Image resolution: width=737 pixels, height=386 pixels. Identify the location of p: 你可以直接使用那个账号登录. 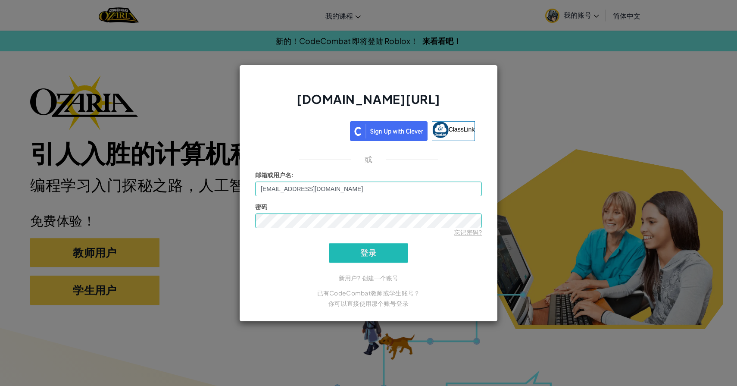
(369, 303).